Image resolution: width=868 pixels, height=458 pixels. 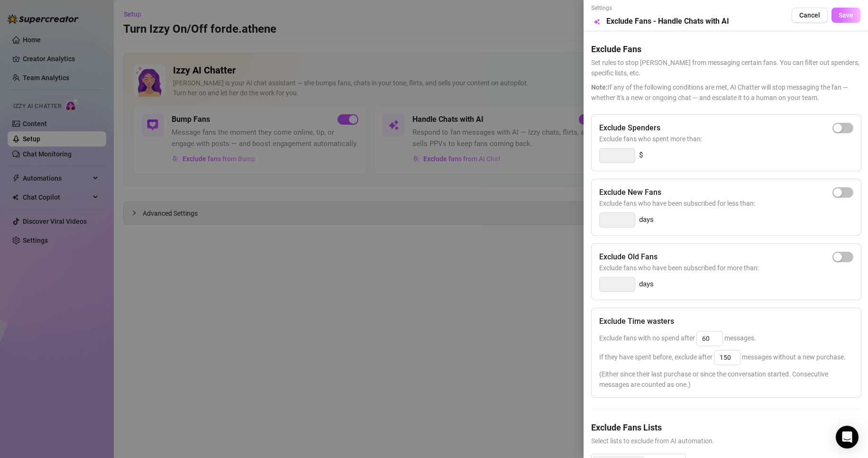 What do you see at coordinates (809, 15) in the screenshot?
I see `button: Cancel` at bounding box center [809, 15].